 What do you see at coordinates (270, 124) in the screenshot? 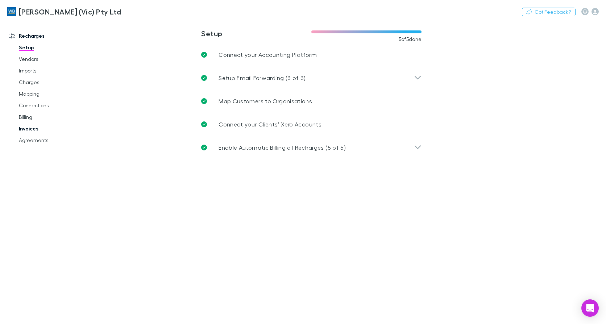
I see `p: Connect your Clients’ Xero Accounts` at bounding box center [270, 124].